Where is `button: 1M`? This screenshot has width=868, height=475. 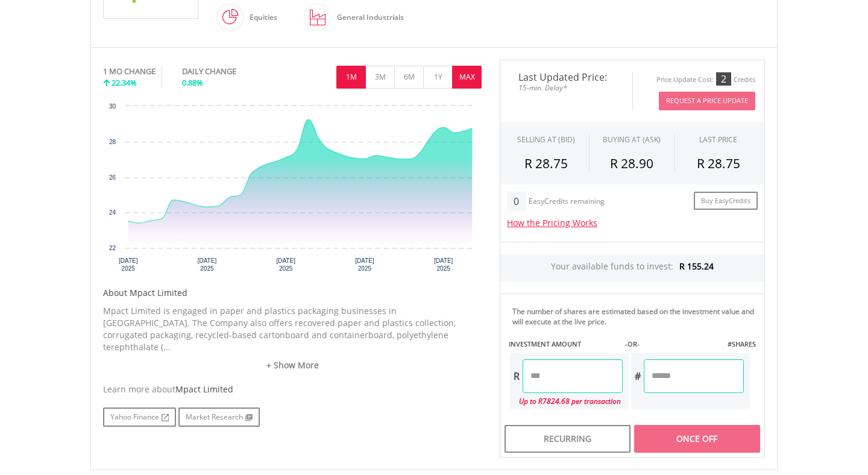 button: 1M is located at coordinates (351, 77).